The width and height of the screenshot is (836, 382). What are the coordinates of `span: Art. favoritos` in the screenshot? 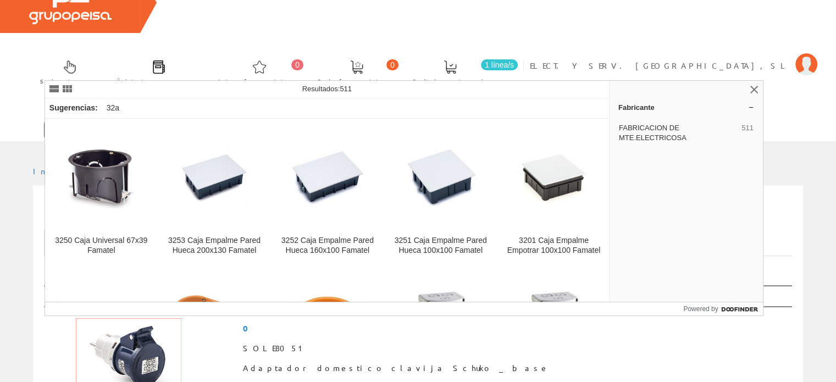 It's located at (259, 81).